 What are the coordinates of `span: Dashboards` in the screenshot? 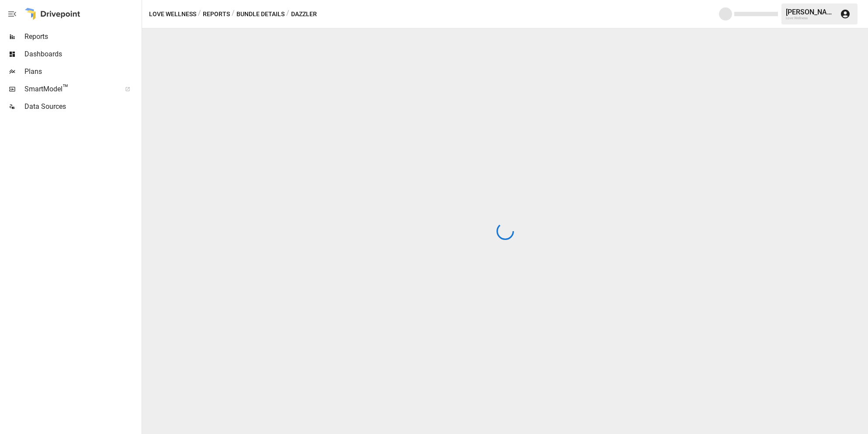 It's located at (82, 54).